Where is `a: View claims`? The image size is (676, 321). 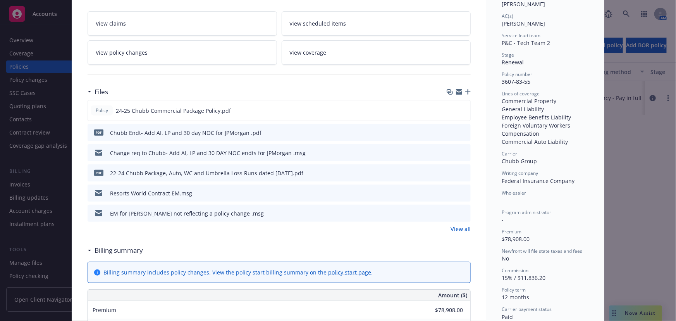 a: View claims is located at coordinates (182, 23).